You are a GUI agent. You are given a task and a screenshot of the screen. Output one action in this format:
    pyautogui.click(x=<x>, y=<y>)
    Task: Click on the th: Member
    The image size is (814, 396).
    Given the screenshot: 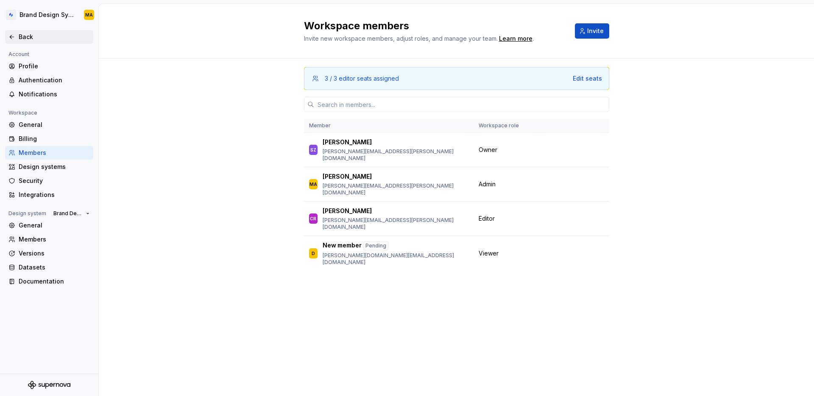 What is the action you would take?
    pyautogui.click(x=389, y=126)
    